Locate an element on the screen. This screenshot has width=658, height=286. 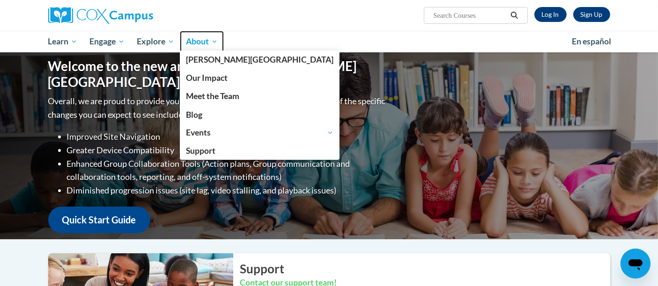
span: Our Impact is located at coordinates (206, 78).